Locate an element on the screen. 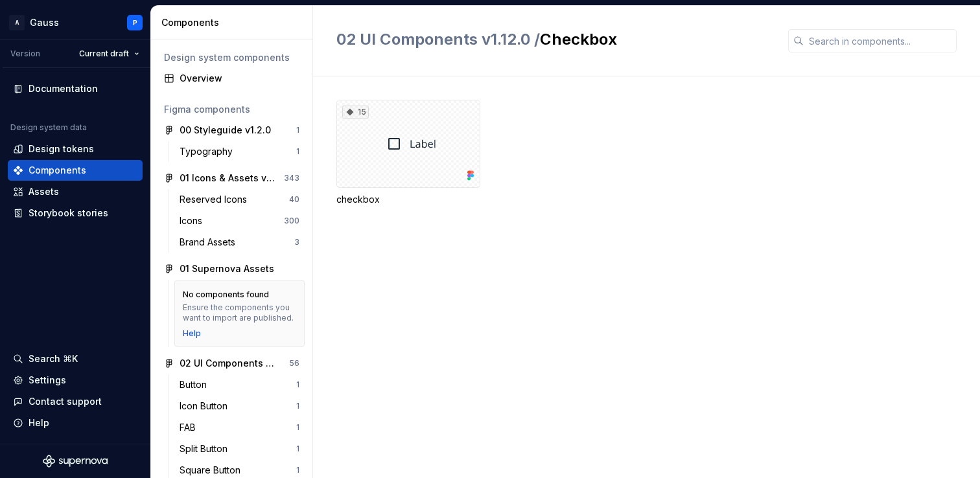 The height and width of the screenshot is (478, 980). div: 300 is located at coordinates (292, 221).